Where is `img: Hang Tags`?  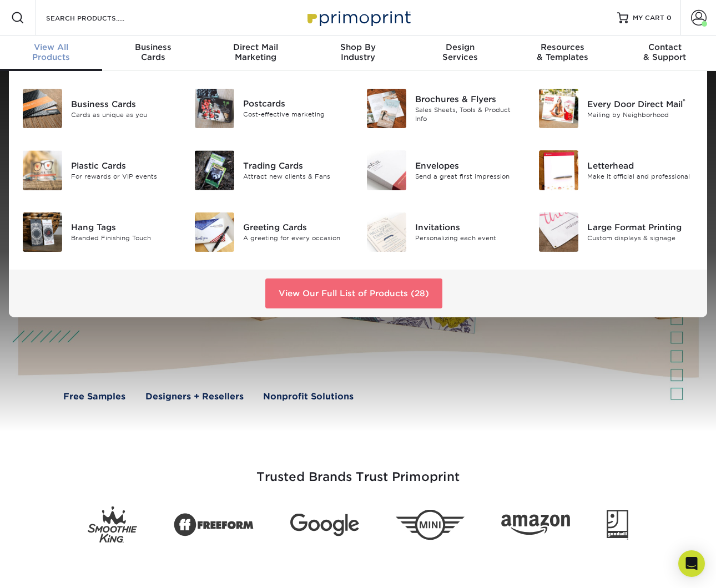
img: Hang Tags is located at coordinates (42, 232).